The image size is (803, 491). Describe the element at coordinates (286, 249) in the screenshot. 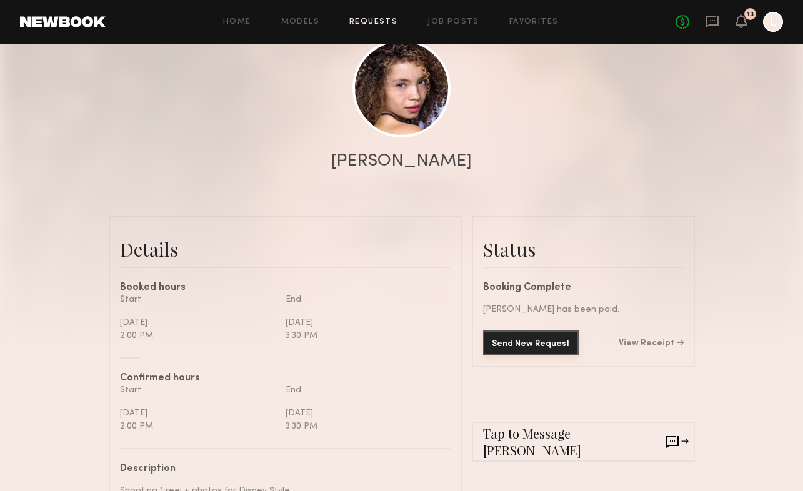

I see `div: Details` at that location.